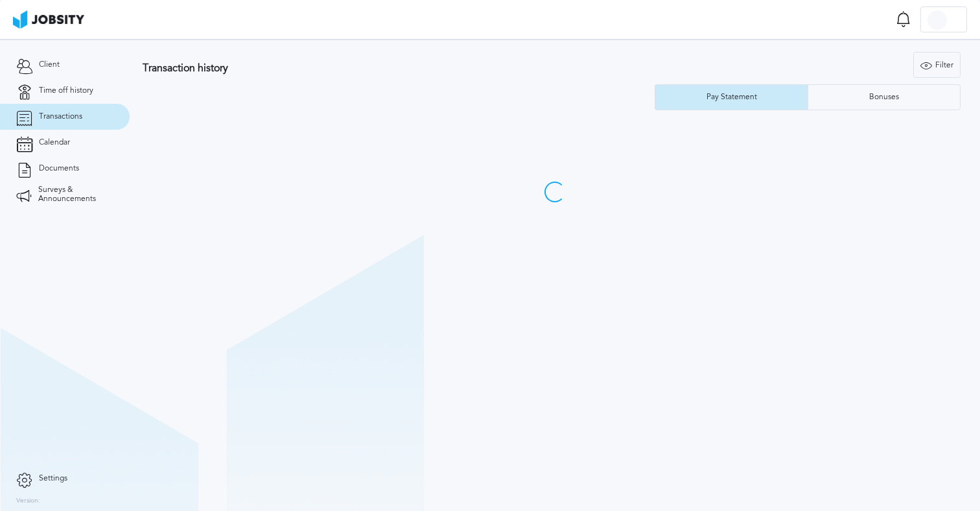  Describe the element at coordinates (59, 169) in the screenshot. I see `span: Documents` at that location.